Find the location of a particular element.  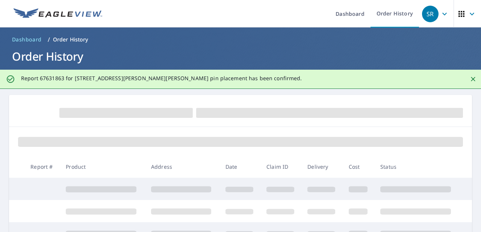

th: Delivery is located at coordinates (322, 166).